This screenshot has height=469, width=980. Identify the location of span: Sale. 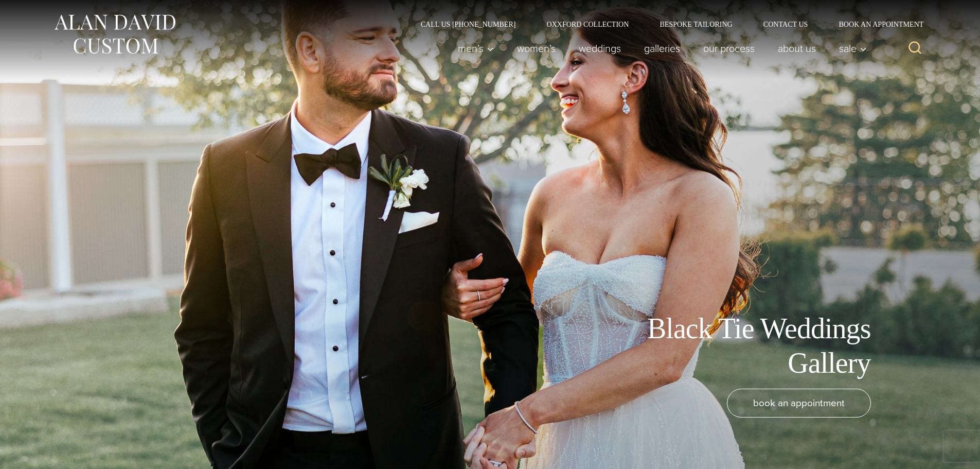
(854, 49).